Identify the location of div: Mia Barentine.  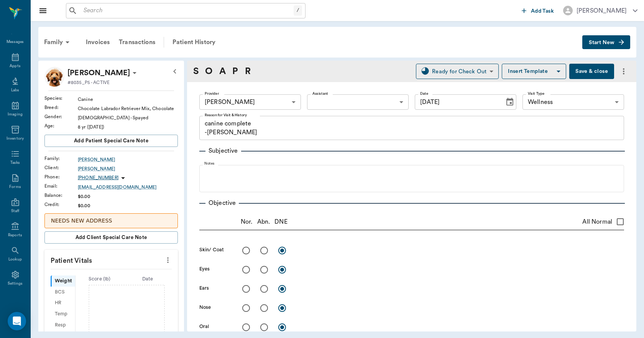
(99, 73).